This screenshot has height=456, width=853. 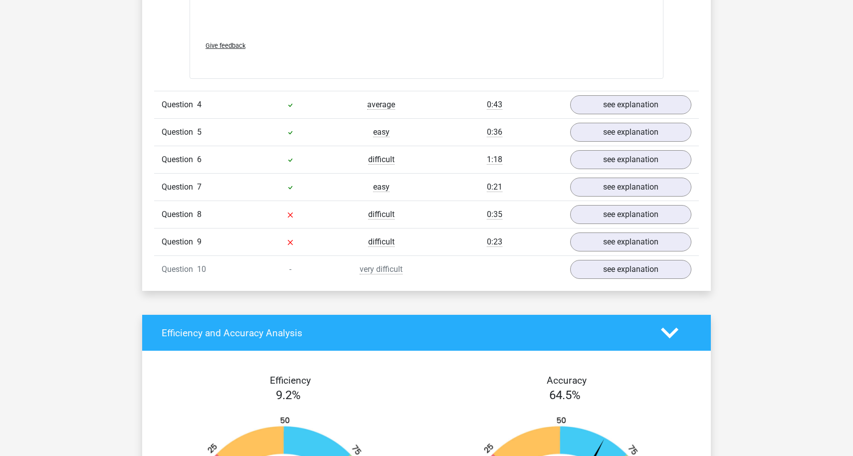 I want to click on span: 0:36, so click(x=494, y=132).